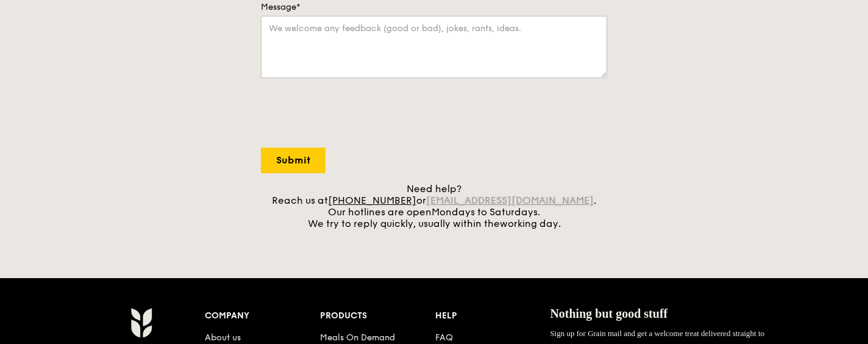 The image size is (868, 344). Describe the element at coordinates (608, 313) in the screenshot. I see `span: Nothing but good stuff` at that location.